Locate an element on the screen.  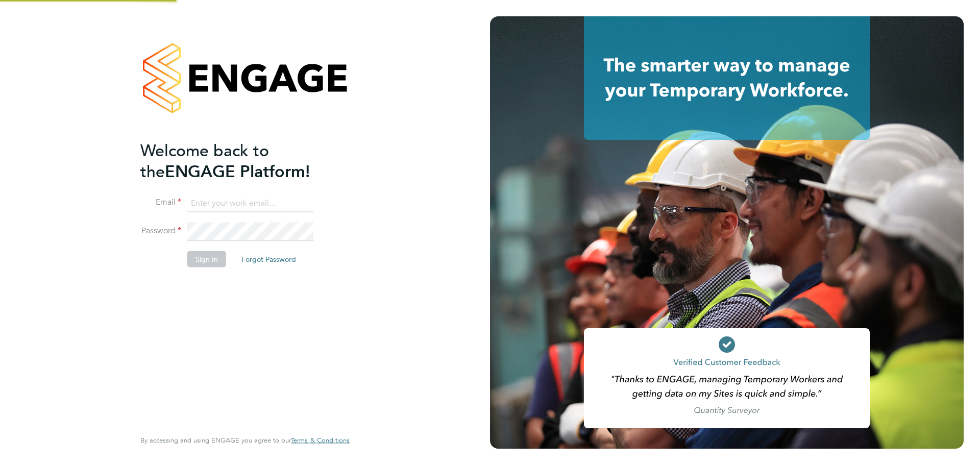
a: Terms & Conditions is located at coordinates (320, 440).